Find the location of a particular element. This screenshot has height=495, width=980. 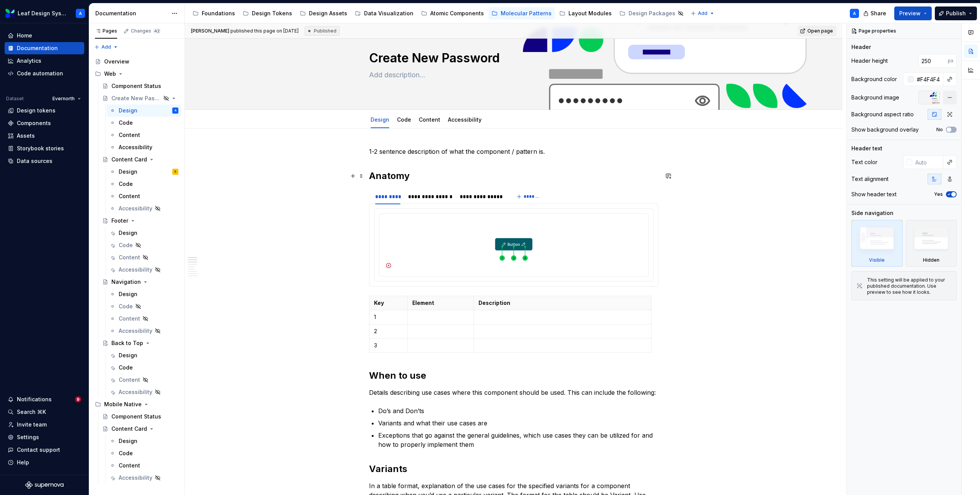

a: Analytics is located at coordinates (45, 61).